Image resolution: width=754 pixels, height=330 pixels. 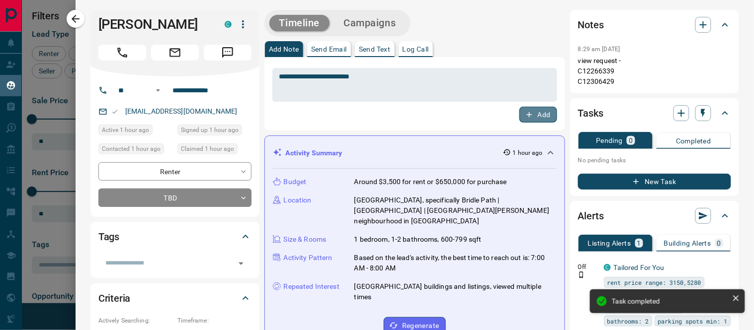 What do you see at coordinates (314, 153) in the screenshot?
I see `p: Activity Summary` at bounding box center [314, 153].